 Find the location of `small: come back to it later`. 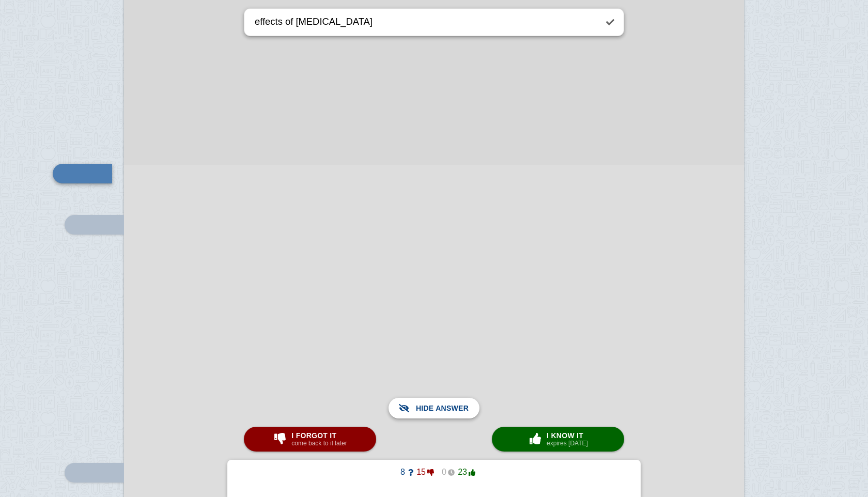

small: come back to it later is located at coordinates (319, 443).